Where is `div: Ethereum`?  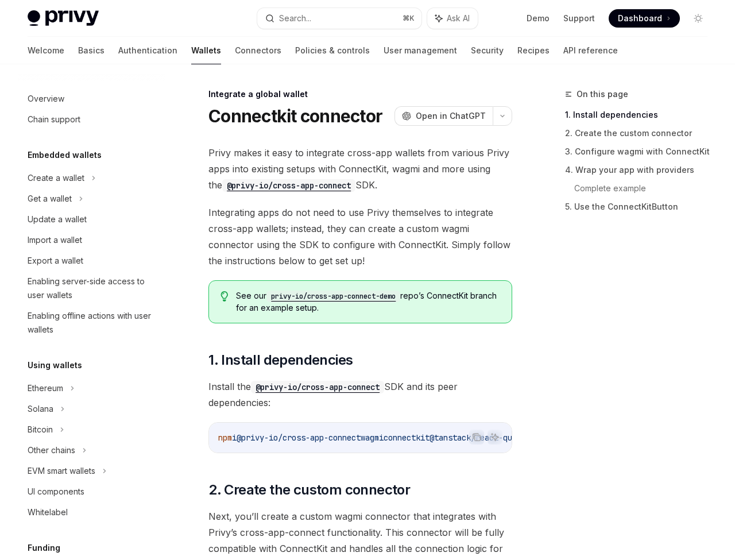
div: Ethereum is located at coordinates (45, 388).